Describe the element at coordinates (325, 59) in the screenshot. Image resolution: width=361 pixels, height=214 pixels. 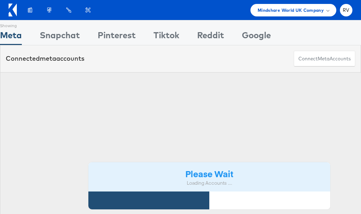
I see `button: ConnectmetaAccounts` at that location.